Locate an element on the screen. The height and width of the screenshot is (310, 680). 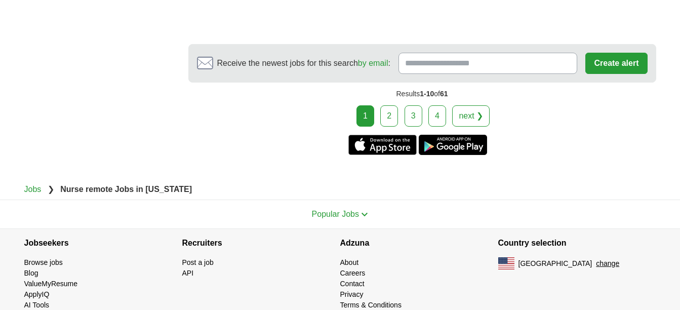
a: ValueMyResume is located at coordinates (51, 284).